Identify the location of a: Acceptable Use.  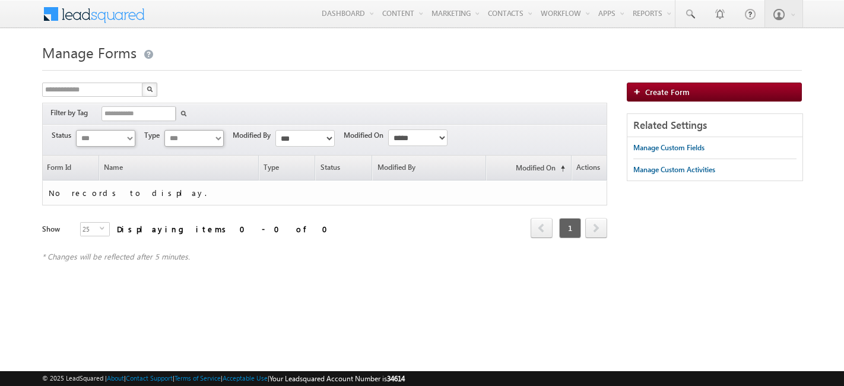
(245, 377).